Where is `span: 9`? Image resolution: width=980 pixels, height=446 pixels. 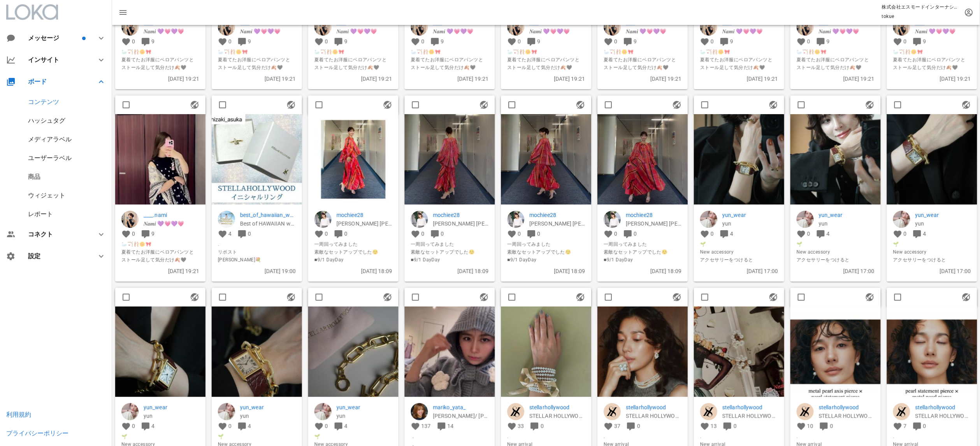
span: 9 is located at coordinates (925, 42).